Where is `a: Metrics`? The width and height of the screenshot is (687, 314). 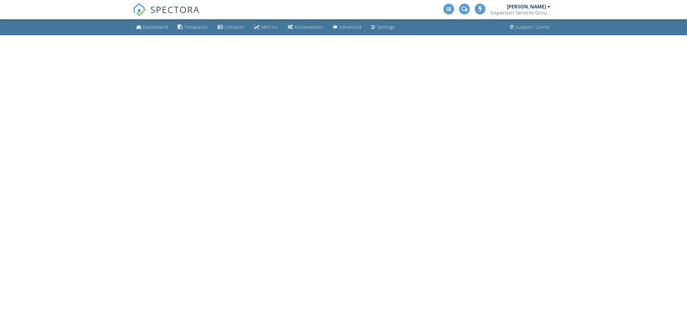
a: Metrics is located at coordinates (266, 27).